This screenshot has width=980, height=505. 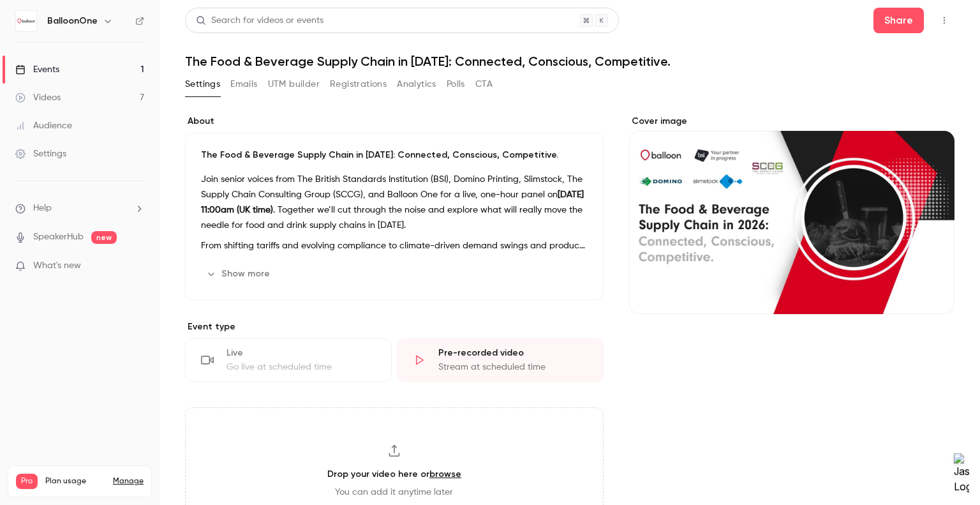 What do you see at coordinates (58, 237) in the screenshot?
I see `a: SpeakerHub` at bounding box center [58, 237].